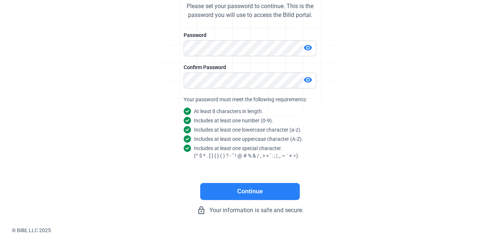 The height and width of the screenshot is (234, 500). I want to click on div: Password, so click(250, 35).